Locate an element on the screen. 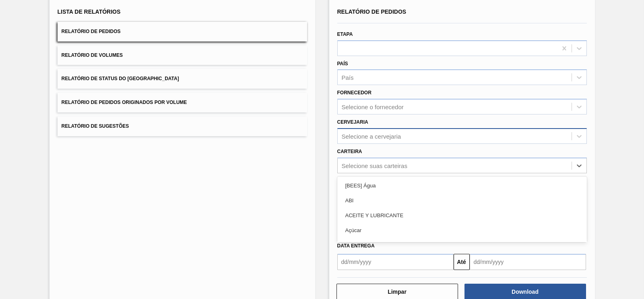 This screenshot has height=299, width=644. button: Relatório de Volumes is located at coordinates (183, 55).